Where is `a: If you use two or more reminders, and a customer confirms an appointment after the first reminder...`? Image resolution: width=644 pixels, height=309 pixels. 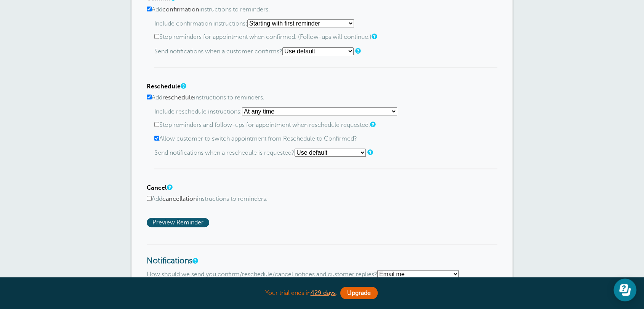 a: If you use two or more reminders, and a customer confirms an appointment after the first reminder... is located at coordinates (374, 36).